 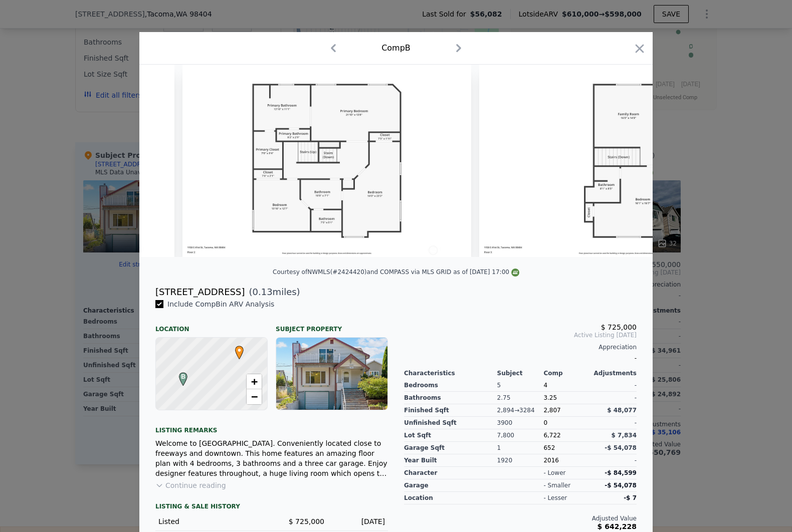 I want to click on span: 0, so click(x=545, y=422).